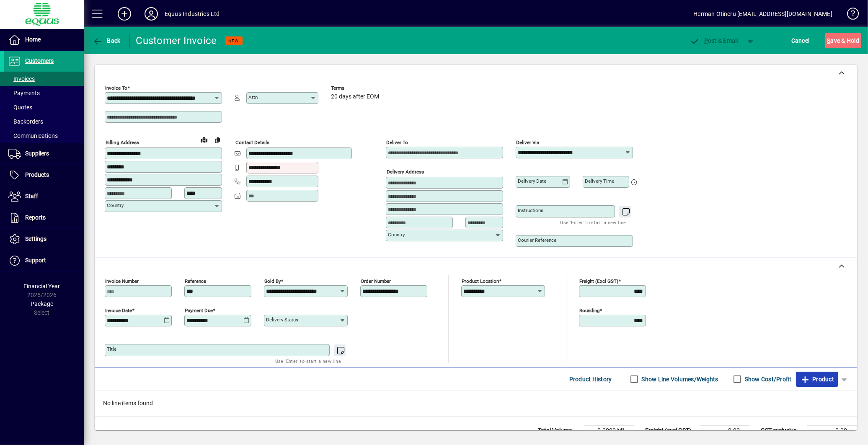 The width and height of the screenshot is (868, 445). I want to click on mat-label: Title, so click(111, 349).